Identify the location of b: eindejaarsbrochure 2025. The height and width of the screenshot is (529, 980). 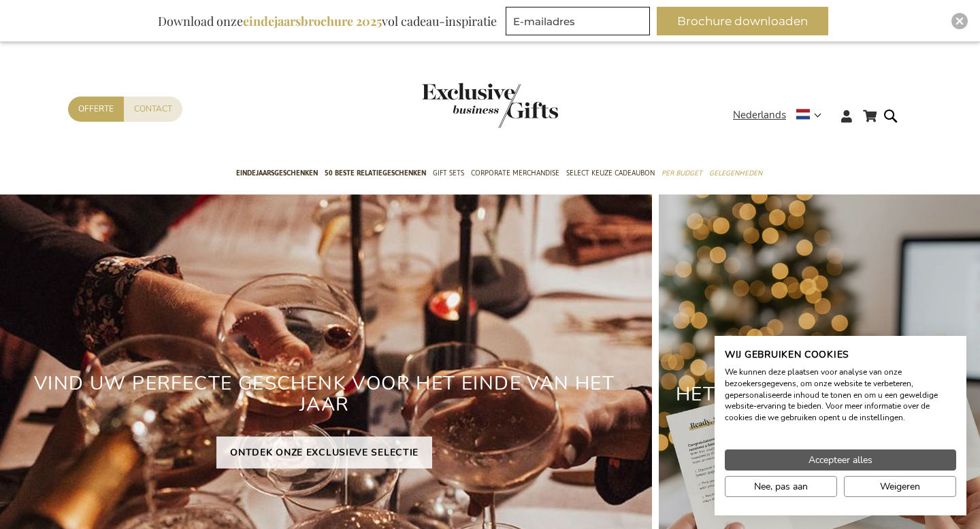
(312, 21).